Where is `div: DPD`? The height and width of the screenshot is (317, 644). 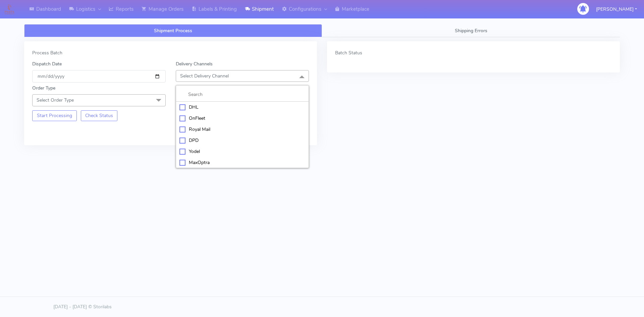
div: DPD is located at coordinates (243, 140).